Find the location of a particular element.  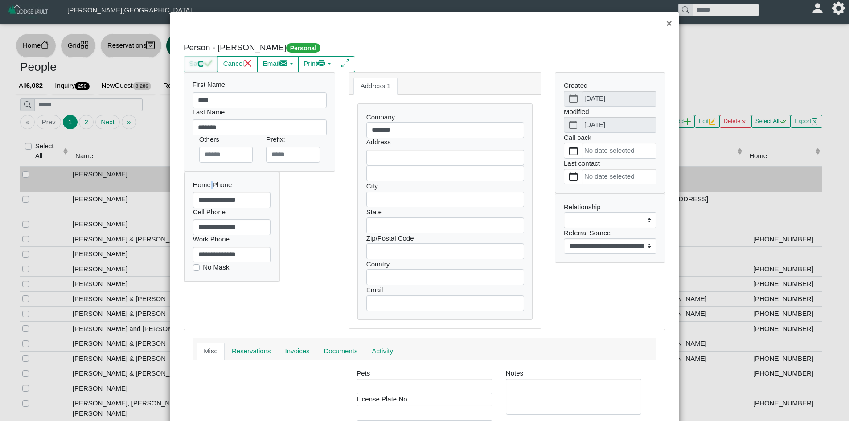

div: Created Modified Call back Last contact is located at coordinates (610, 133).